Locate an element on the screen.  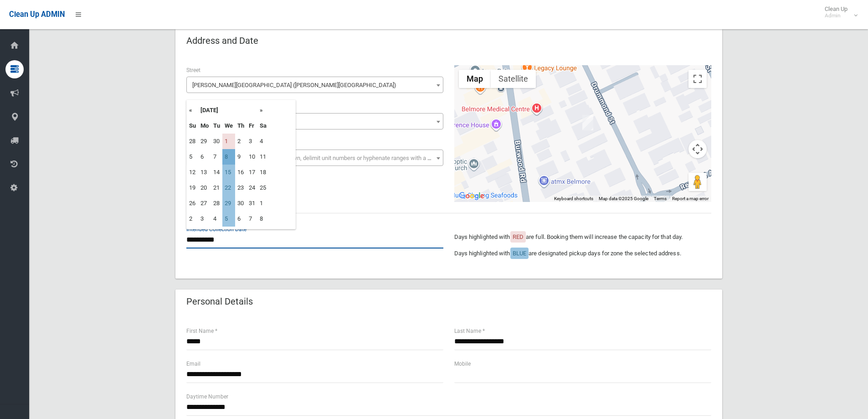
img: Google is located at coordinates (471, 197).